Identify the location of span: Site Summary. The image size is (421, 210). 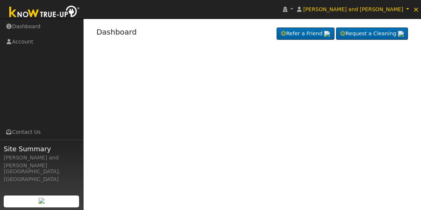
(42, 148).